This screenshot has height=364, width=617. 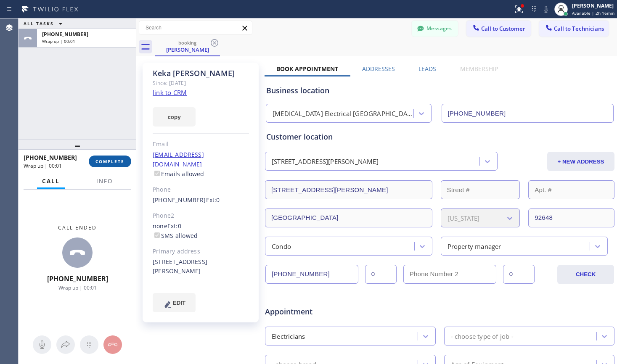 What do you see at coordinates (503, 29) in the screenshot?
I see `span: Call to Customer` at bounding box center [503, 29].